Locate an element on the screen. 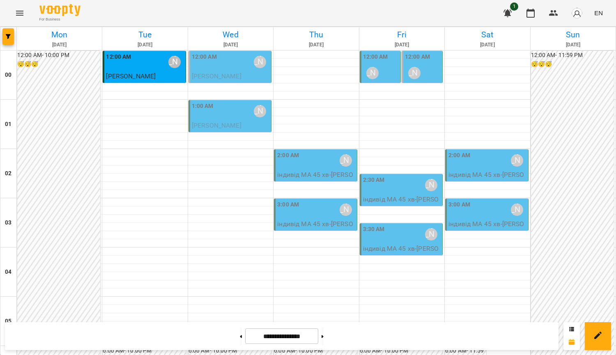 This screenshot has height=355, width=616. button: Menu is located at coordinates (20, 13).